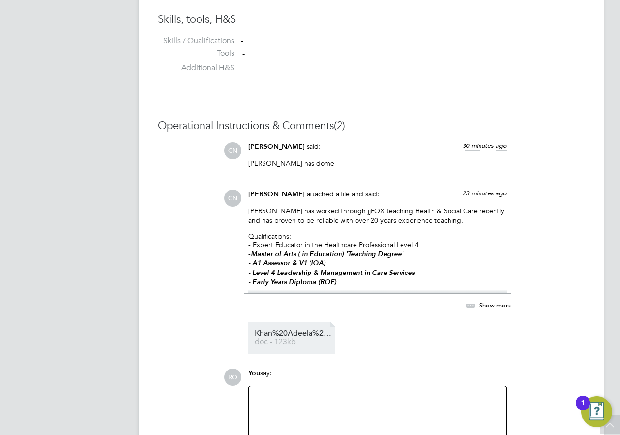 The height and width of the screenshot is (435, 620). Describe the element at coordinates (343, 194) in the screenshot. I see `span: attached a file and said:` at that location.